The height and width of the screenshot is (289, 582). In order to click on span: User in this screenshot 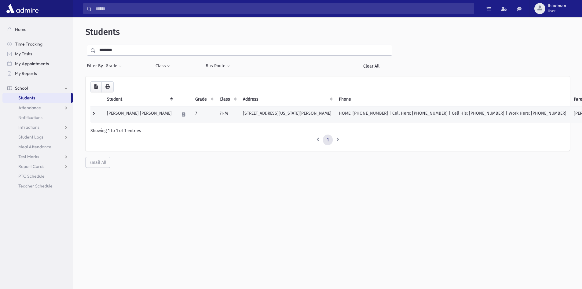, I will do `click(557, 11)`.